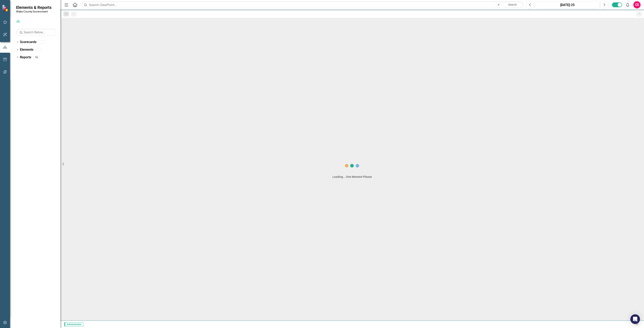 This screenshot has width=644, height=328. Describe the element at coordinates (26, 50) in the screenshot. I see `a: Elements` at that location.